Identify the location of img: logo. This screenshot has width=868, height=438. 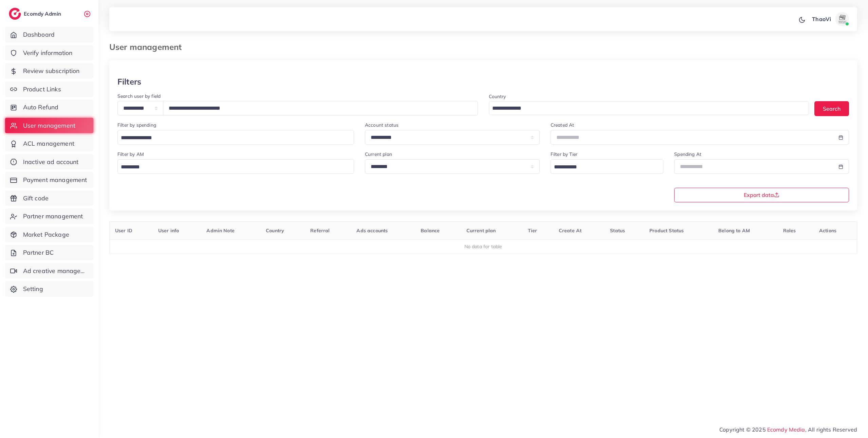
(15, 14).